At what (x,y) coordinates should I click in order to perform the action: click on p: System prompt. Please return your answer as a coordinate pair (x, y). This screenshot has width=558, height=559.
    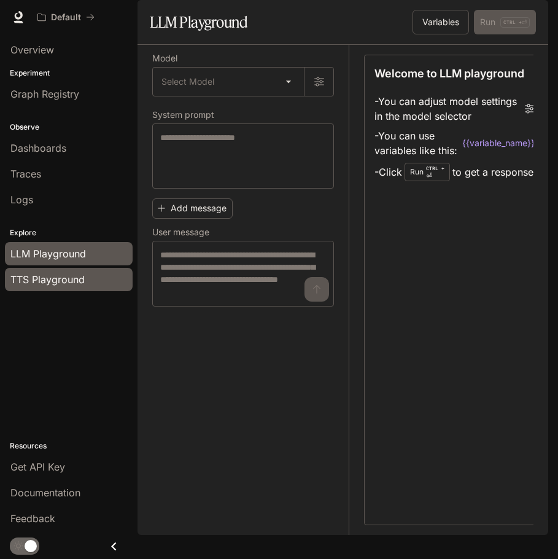
    Looking at the image, I should click on (183, 115).